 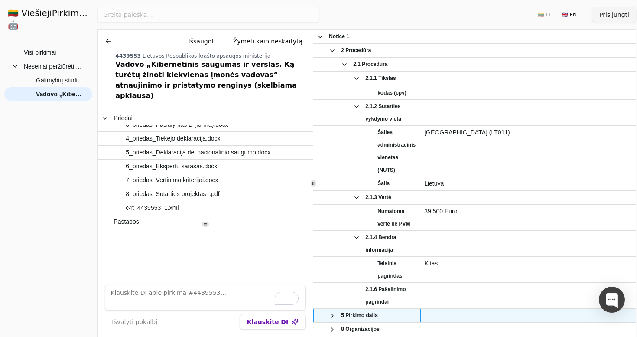 What do you see at coordinates (93, 13) in the screenshot?
I see `strong: .AI` at bounding box center [93, 13].